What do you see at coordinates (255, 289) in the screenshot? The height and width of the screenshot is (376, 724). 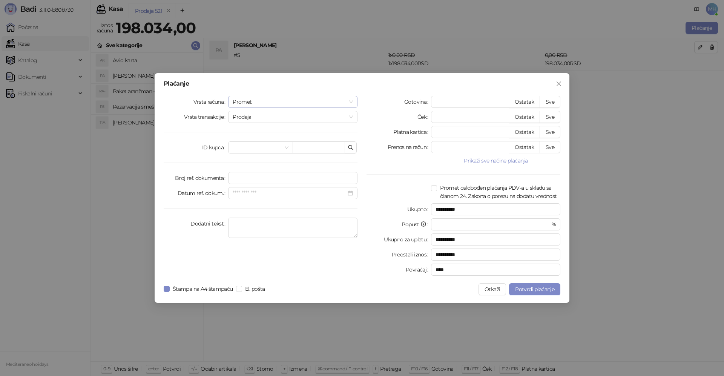 I see `span: El. pošta` at bounding box center [255, 289].